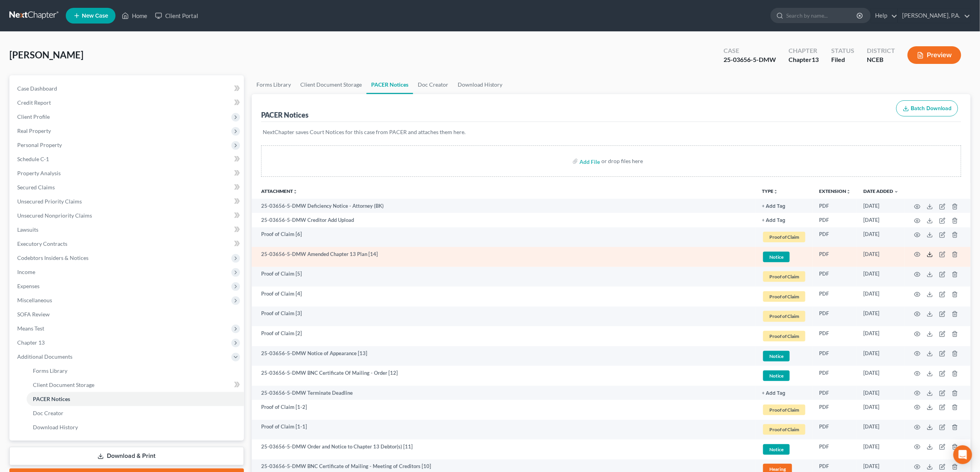  What do you see at coordinates (127, 215) in the screenshot?
I see `a: Unsecured Nonpriority Claims` at bounding box center [127, 215].